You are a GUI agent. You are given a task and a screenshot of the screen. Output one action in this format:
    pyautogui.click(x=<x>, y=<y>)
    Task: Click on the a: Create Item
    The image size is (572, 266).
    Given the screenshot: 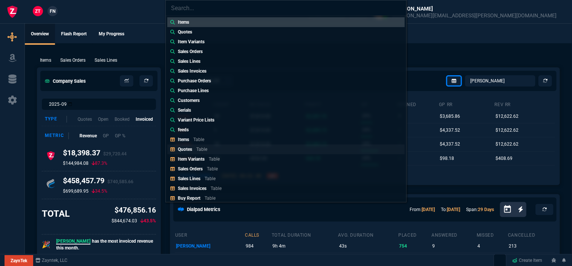 What is the action you would take?
    pyautogui.click(x=527, y=261)
    